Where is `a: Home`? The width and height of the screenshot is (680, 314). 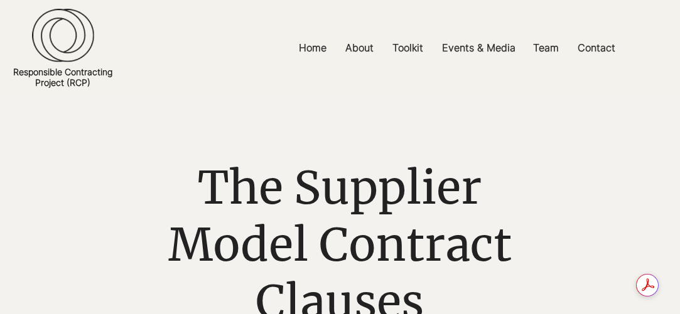 a: Home is located at coordinates (312, 48).